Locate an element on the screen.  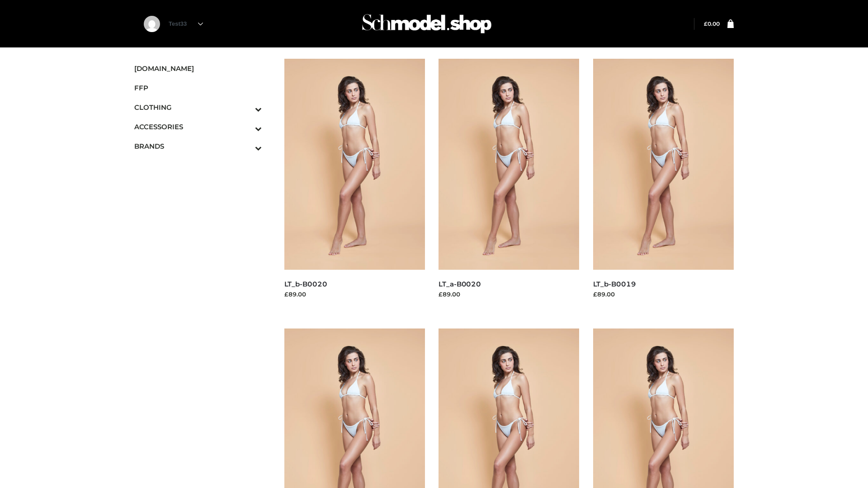
bdi: 0.00 is located at coordinates (712, 24).